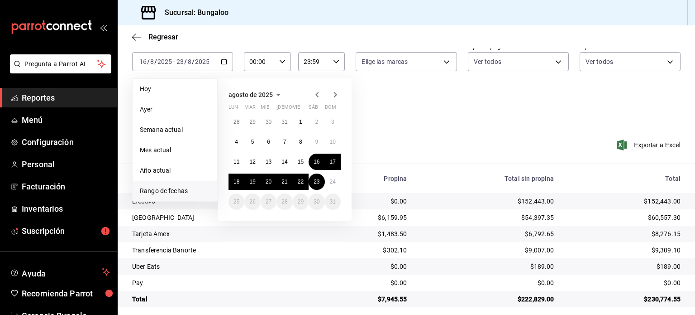  I want to click on abbr: 6 de agosto de 2025, so click(268, 142).